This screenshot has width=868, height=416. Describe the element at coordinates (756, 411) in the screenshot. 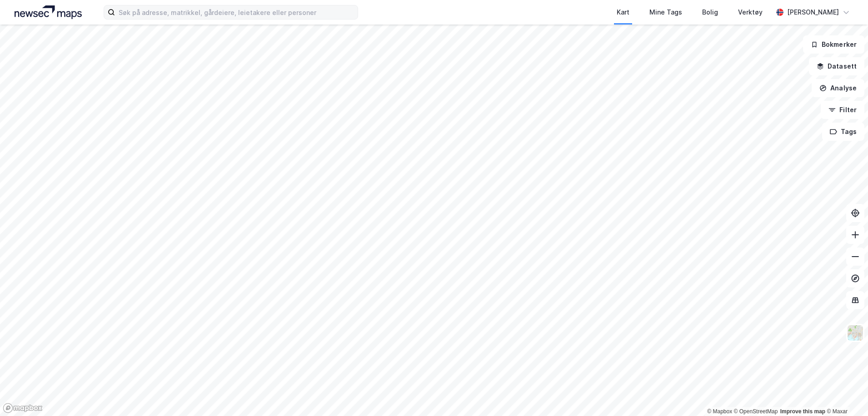

I see `a: OpenStreetMap` at that location.